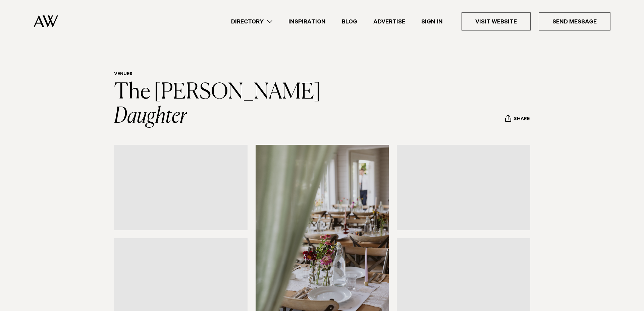 The height and width of the screenshot is (311, 644). Describe the element at coordinates (522, 119) in the screenshot. I see `span: Share` at that location.